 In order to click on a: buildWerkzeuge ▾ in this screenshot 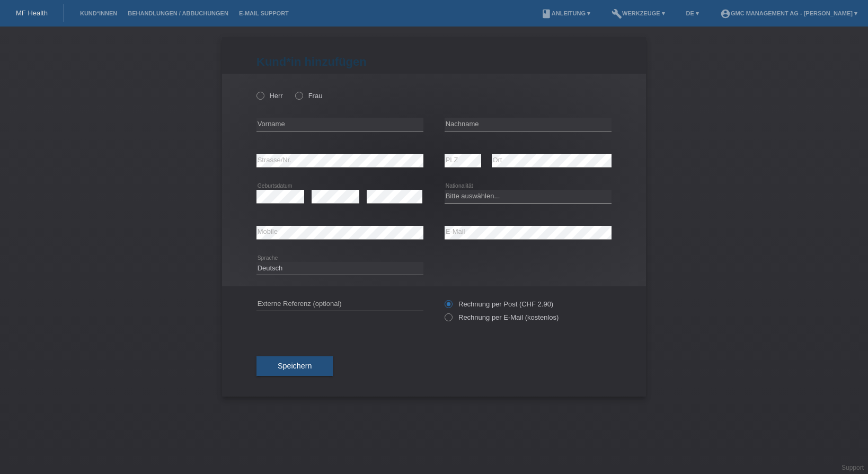, I will do `click(638, 14)`.